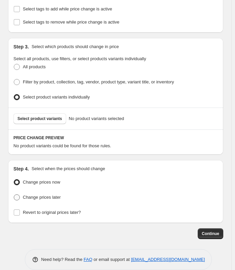  Describe the element at coordinates (68, 169) in the screenshot. I see `p: Select when the prices should change` at that location.